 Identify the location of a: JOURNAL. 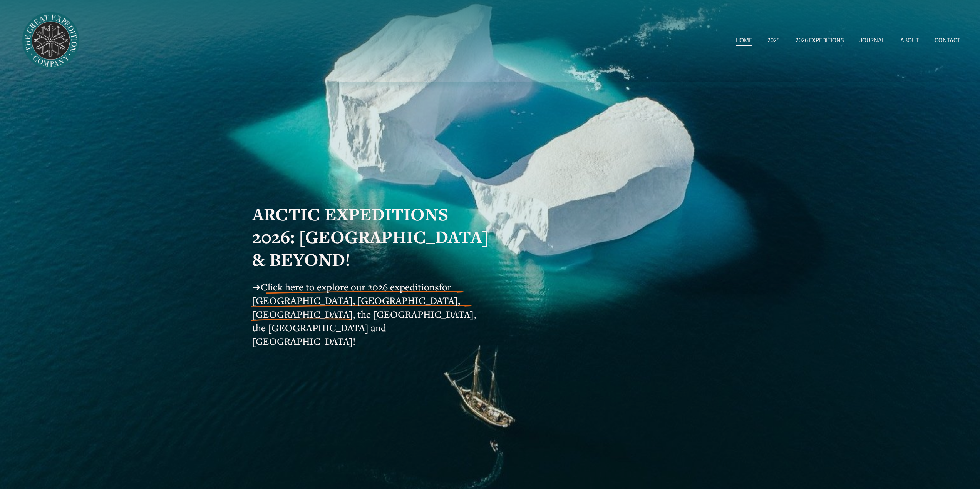
(872, 41).